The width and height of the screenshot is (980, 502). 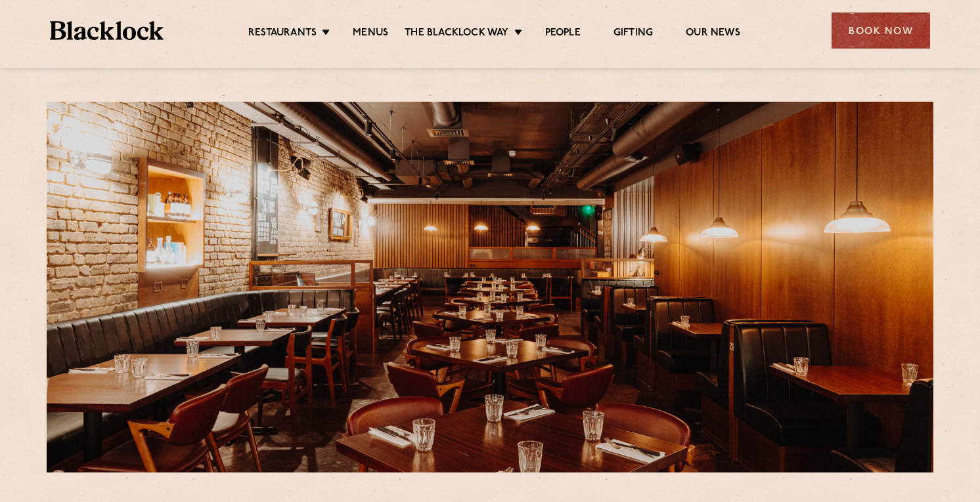 What do you see at coordinates (633, 34) in the screenshot?
I see `a: Gifting` at bounding box center [633, 34].